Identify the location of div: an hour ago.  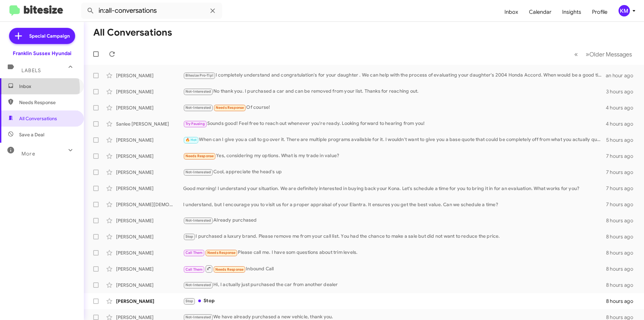
(622, 76).